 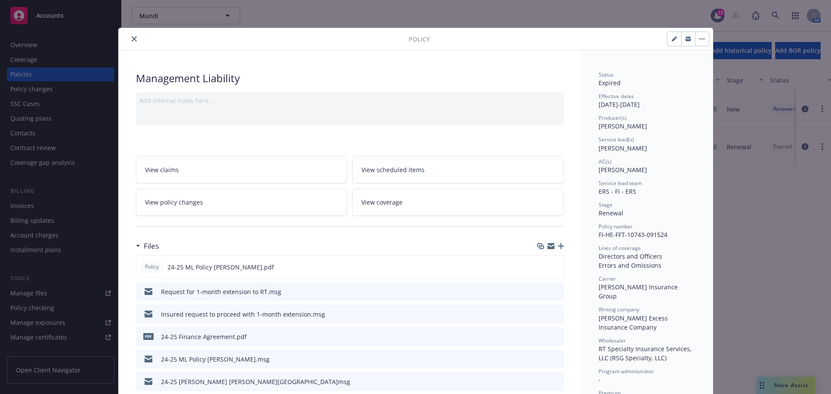 I want to click on div: Files, so click(x=147, y=246).